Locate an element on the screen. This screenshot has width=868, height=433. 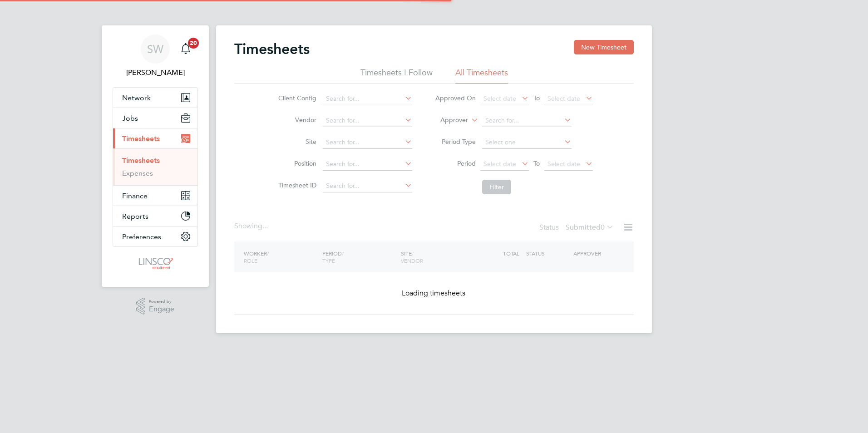
img: linsco-logo-retina.png is located at coordinates (155, 263).